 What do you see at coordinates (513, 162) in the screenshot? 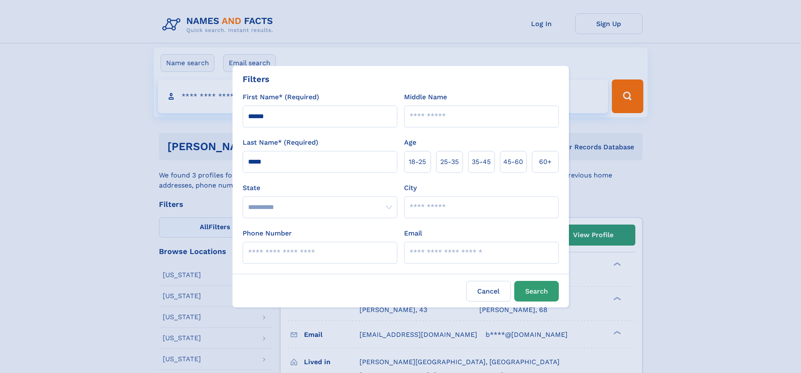
I see `span: 45‑60` at bounding box center [513, 162].